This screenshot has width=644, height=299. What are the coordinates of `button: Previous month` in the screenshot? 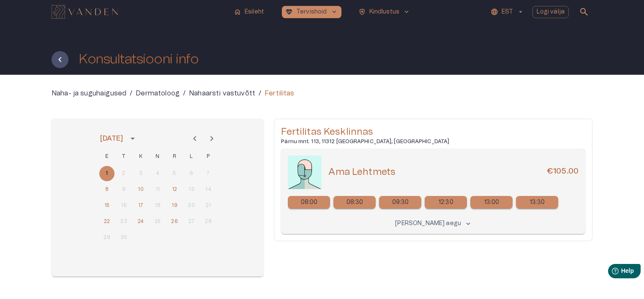 It's located at (195, 139).